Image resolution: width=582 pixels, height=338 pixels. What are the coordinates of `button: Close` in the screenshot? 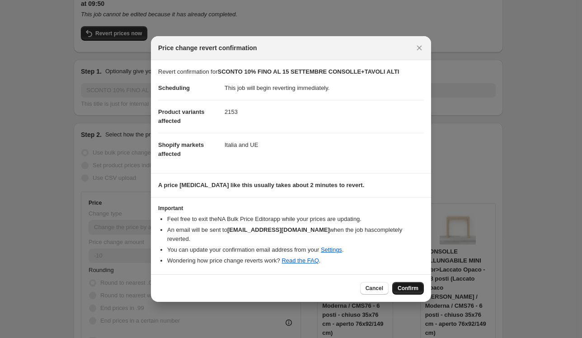 It's located at (419, 48).